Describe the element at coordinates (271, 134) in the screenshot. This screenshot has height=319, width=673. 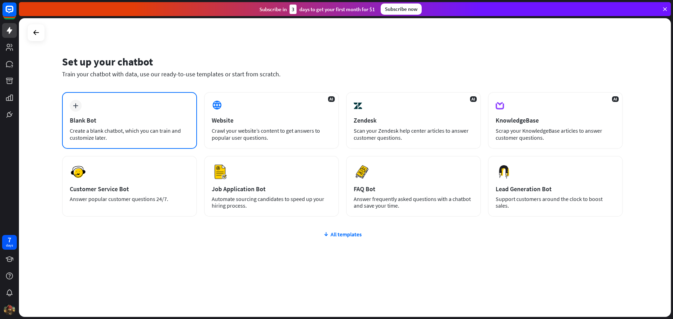
I see `div: Crawl your website’s content to get answers to popular user questions.` at that location.